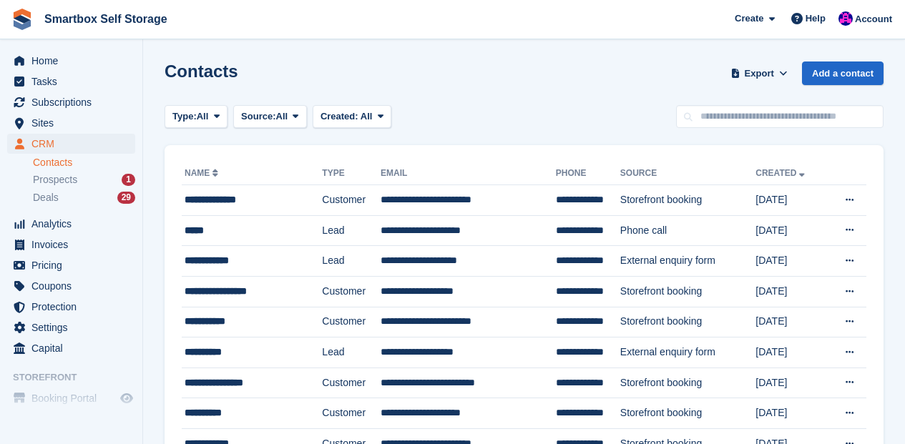 The image size is (905, 444). Describe the element at coordinates (106, 19) in the screenshot. I see `a: Smartbox Self Storage` at that location.